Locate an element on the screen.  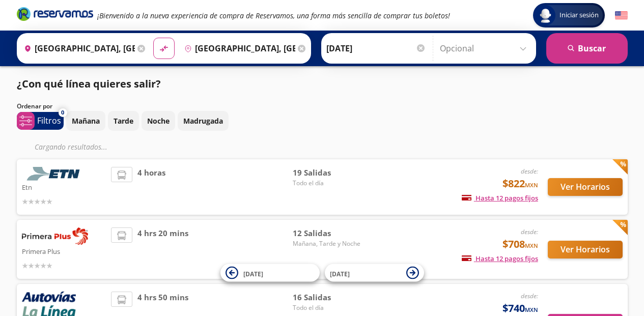
button: Buscar is located at coordinates (587, 49).